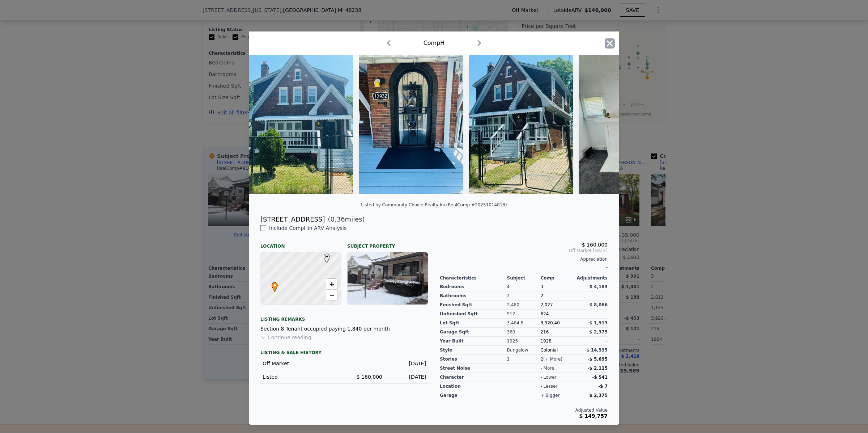  Describe the element at coordinates (473, 368) in the screenshot. I see `div: street noise` at that location.